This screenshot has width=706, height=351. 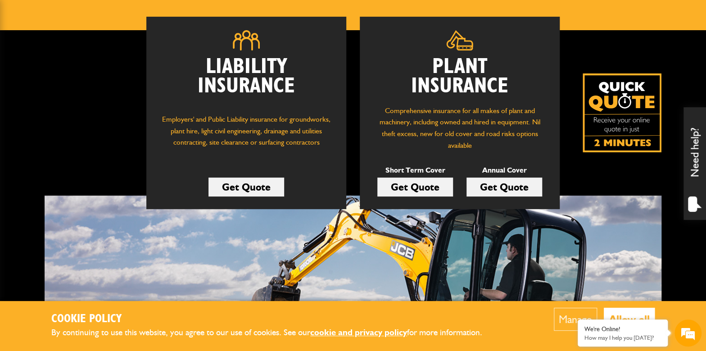 What do you see at coordinates (695, 163) in the screenshot?
I see `div: Need help?` at bounding box center [695, 163].